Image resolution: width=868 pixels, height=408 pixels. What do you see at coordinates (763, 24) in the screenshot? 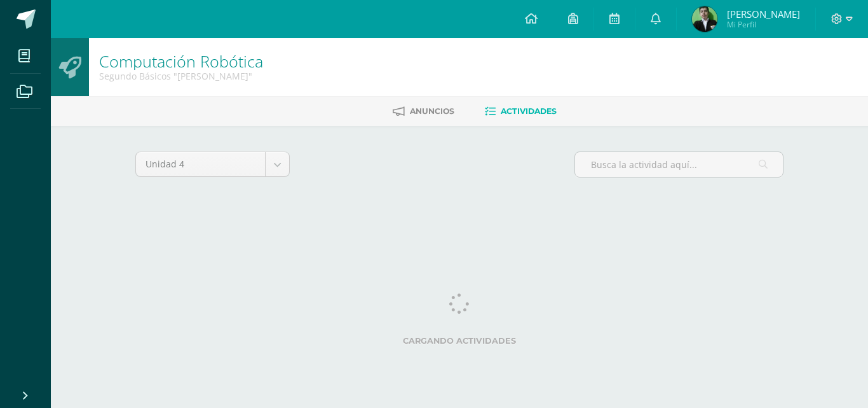
I see `span: Mi Perfil` at bounding box center [763, 24].